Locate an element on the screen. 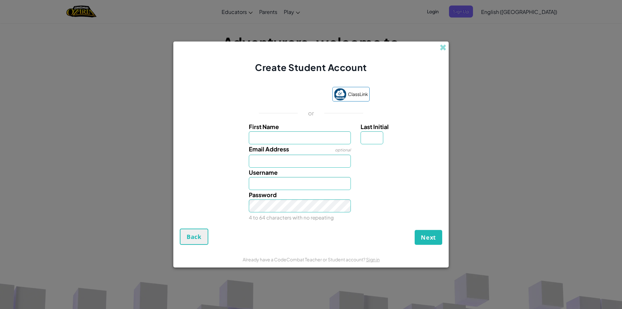 The height and width of the screenshot is (309, 622). small: 4 to 64 characters with no repeating is located at coordinates (291, 217).